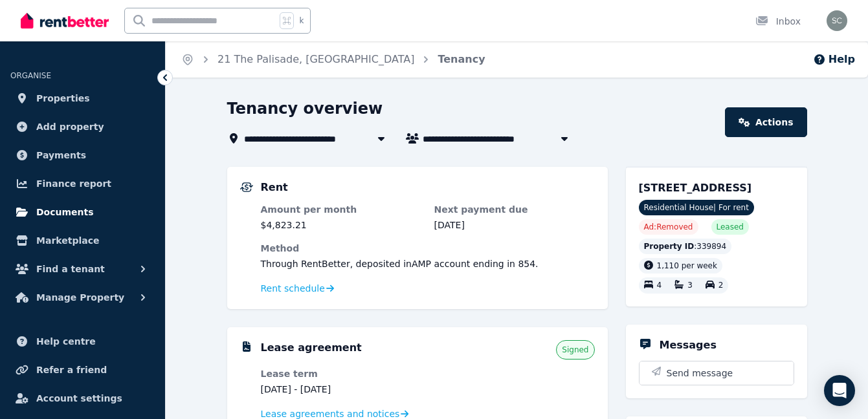 This screenshot has width=868, height=419. Describe the element at coordinates (70, 126) in the screenshot. I see `span: Add property` at that location.